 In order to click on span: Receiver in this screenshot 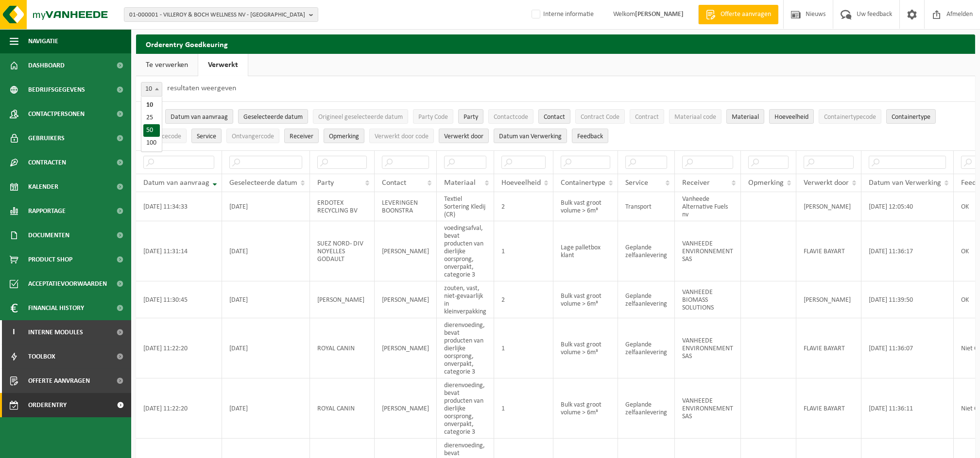, I will do `click(301, 136)`.